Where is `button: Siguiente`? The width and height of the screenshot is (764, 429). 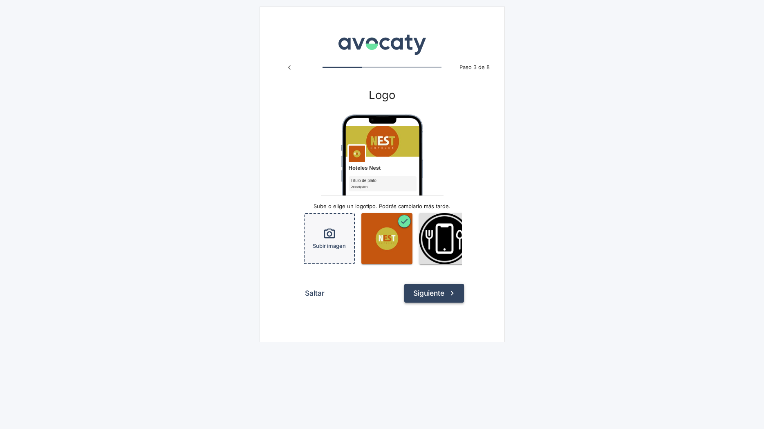 button: Siguiente is located at coordinates (434, 293).